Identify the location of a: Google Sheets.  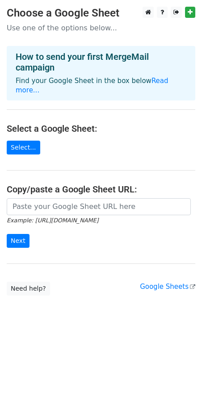
(167, 287).